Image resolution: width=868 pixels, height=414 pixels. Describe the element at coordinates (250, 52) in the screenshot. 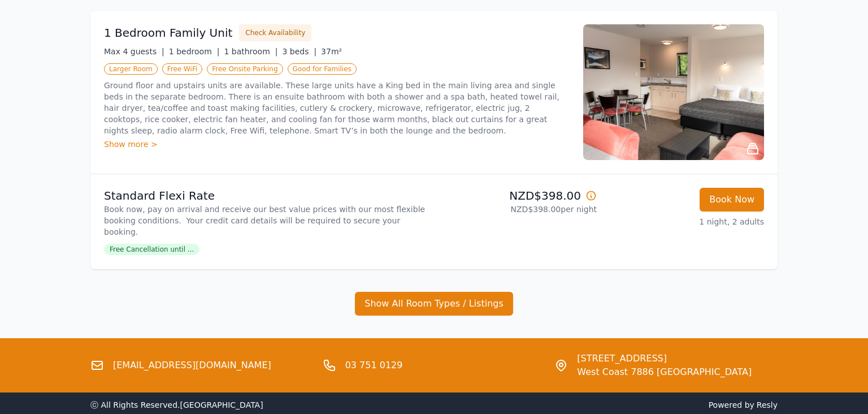

I see `span: 1 bathroom |` at that location.